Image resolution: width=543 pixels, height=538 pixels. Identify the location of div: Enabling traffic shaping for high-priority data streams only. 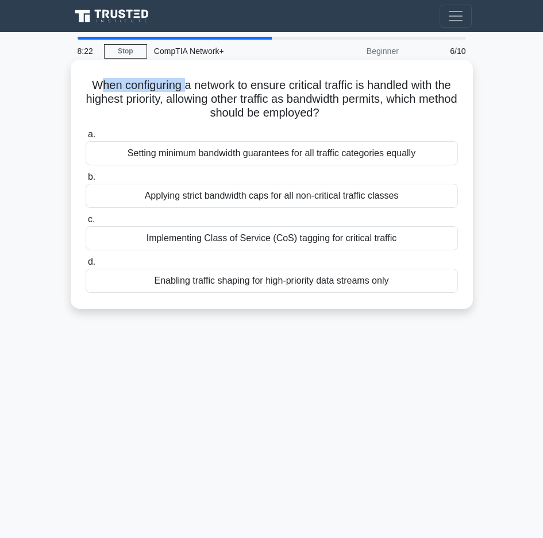
(272, 281).